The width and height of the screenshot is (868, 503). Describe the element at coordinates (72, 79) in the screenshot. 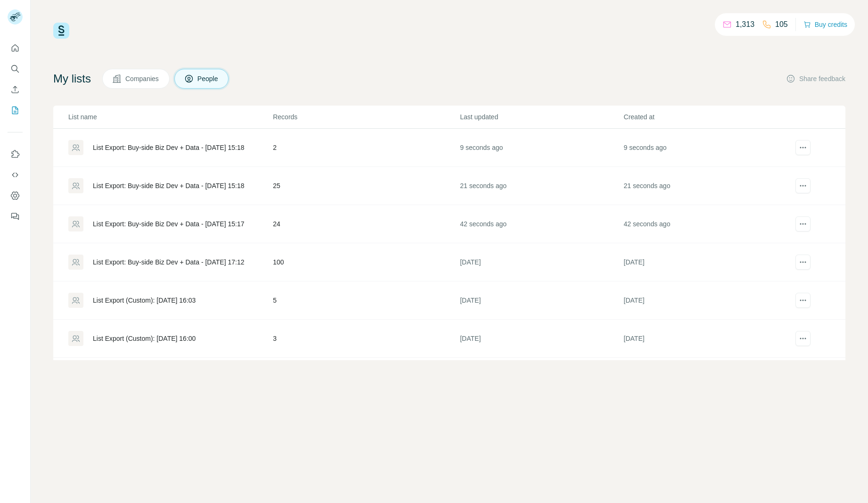

I see `h4: My lists` at that location.